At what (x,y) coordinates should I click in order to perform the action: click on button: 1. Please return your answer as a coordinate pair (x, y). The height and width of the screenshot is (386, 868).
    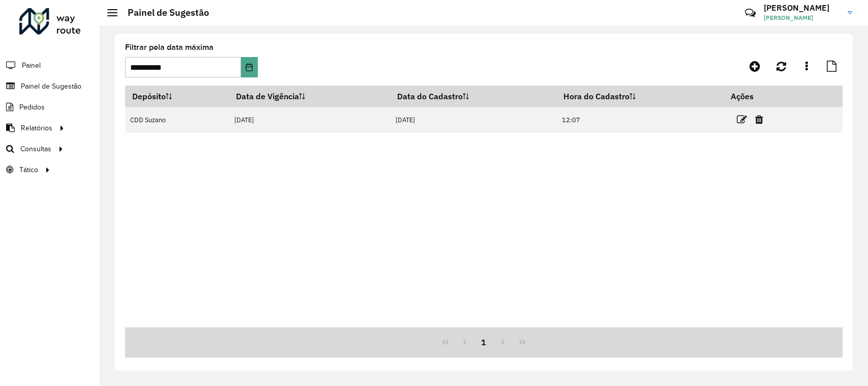
    Looking at the image, I should click on (484, 342).